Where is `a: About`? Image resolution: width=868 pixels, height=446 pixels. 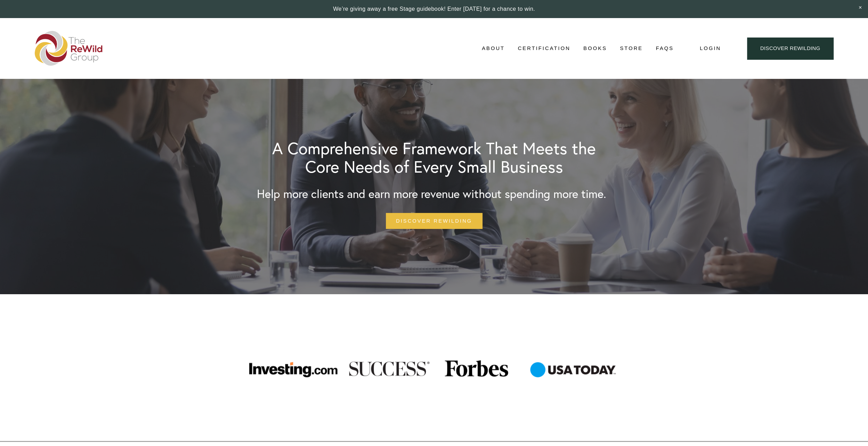 a: About is located at coordinates (493, 48).